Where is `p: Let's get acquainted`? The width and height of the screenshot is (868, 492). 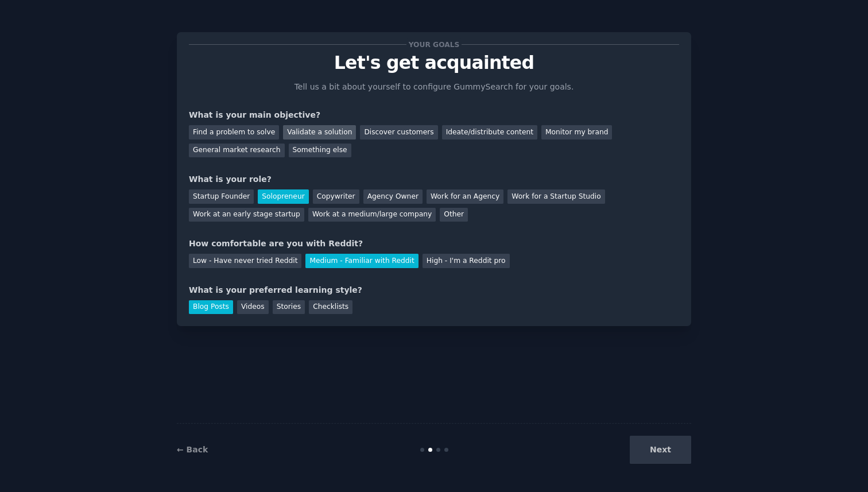 p: Let's get acquainted is located at coordinates (434, 63).